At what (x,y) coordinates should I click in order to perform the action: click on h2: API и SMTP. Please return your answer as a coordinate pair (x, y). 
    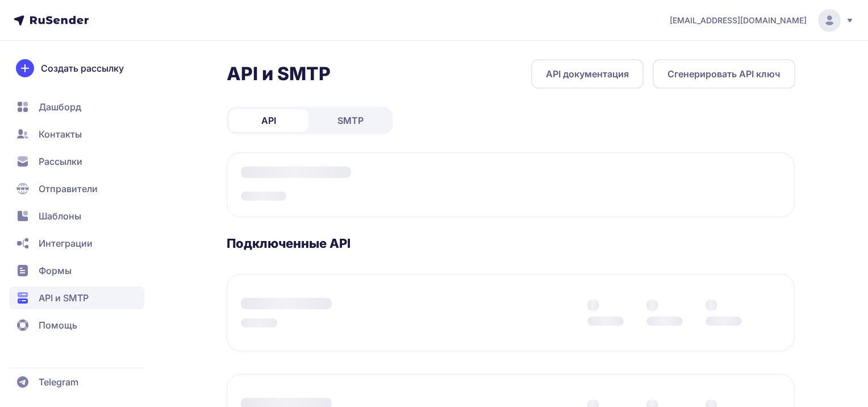
    Looking at the image, I should click on (278, 74).